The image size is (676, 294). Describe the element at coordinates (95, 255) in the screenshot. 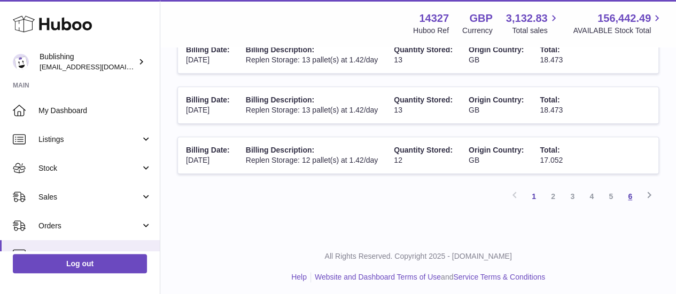

I see `span: Usage` at that location.